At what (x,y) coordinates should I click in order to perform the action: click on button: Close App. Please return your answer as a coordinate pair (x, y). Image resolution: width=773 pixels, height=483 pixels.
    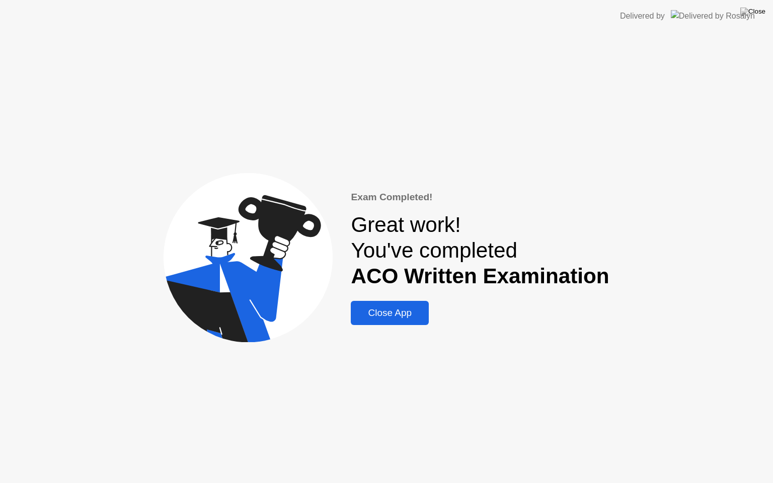
    Looking at the image, I should click on (390, 313).